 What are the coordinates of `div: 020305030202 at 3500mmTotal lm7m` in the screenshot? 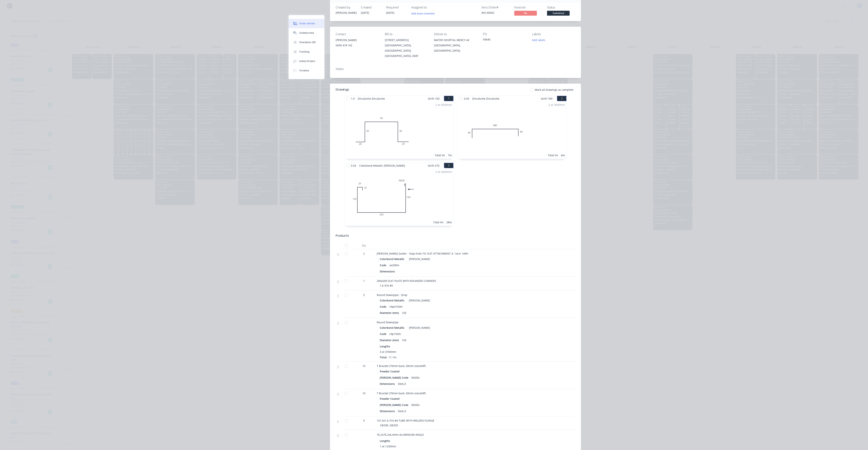 It's located at (399, 130).